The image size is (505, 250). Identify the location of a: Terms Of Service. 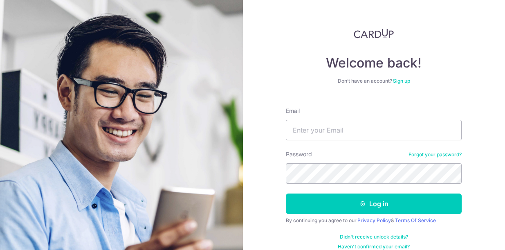
(415, 220).